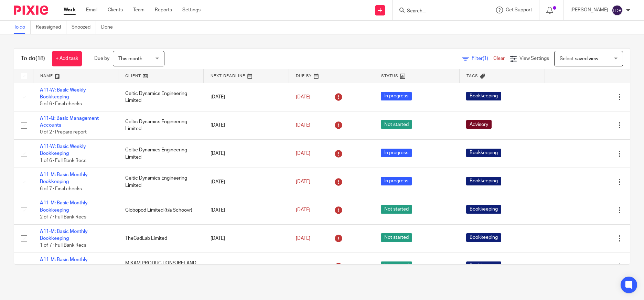 This screenshot has height=300, width=644. Describe the element at coordinates (472, 75) in the screenshot. I see `span: Tags` at that location.